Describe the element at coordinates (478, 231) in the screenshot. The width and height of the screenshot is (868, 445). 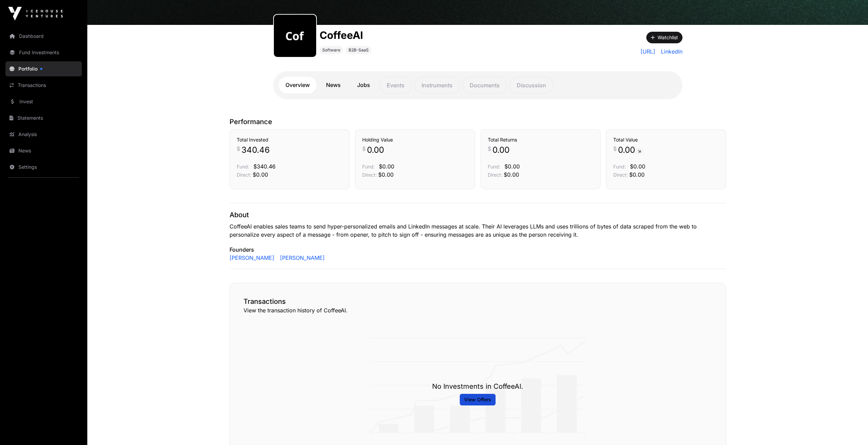
I see `p: CoffeeAI enables sales teams to send hyper-personalized emails and LinkedIn messages at scale. Th...` at that location.